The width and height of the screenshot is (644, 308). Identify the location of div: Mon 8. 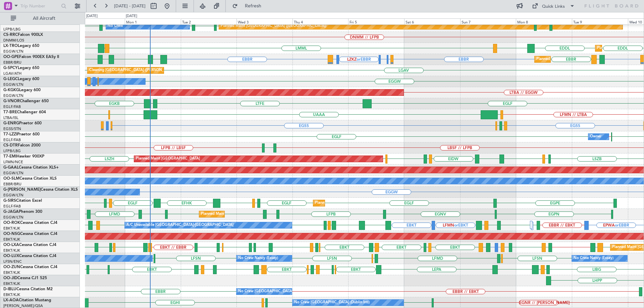
(544, 21).